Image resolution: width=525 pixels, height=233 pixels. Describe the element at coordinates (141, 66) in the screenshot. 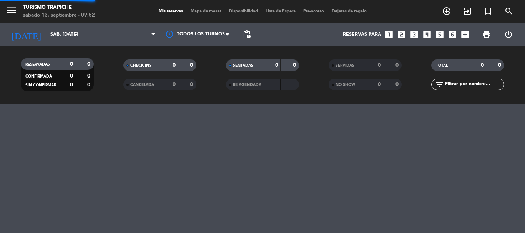

I see `span: CHECK INS` at that location.